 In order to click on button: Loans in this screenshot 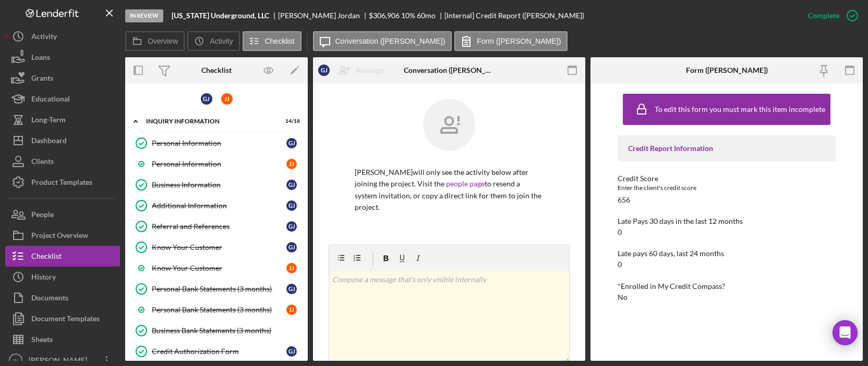, I will do `click(62, 57)`.